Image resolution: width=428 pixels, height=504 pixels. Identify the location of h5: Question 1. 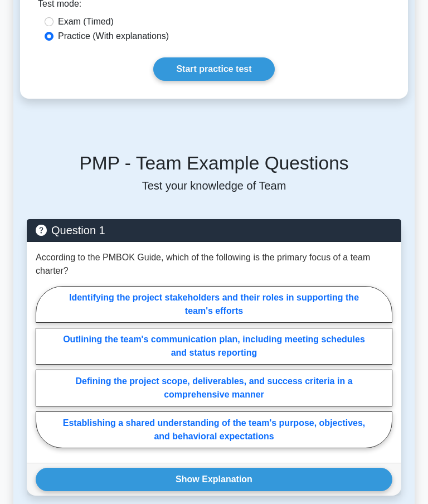
(214, 231).